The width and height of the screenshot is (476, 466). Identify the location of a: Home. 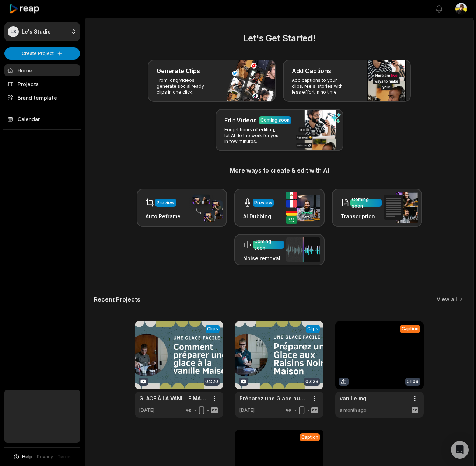
(42, 70).